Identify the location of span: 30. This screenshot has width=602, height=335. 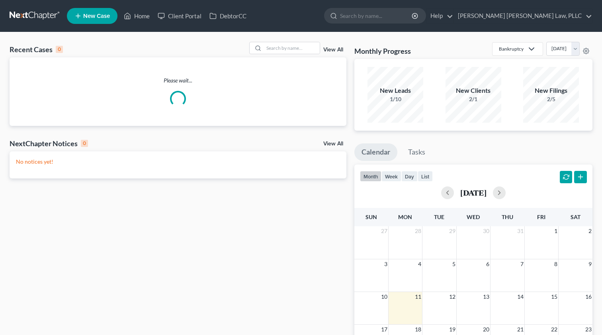
(486, 231).